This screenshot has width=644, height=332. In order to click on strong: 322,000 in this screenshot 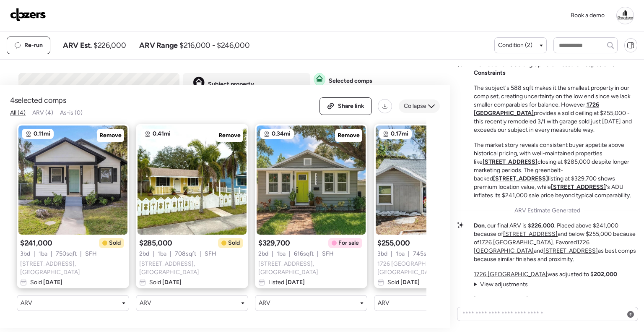, I will do `click(586, 299)`.